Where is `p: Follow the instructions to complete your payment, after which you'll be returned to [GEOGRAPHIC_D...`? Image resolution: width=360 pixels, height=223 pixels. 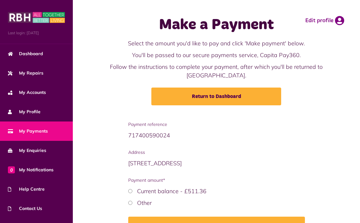 p: Follow the instructions to complete your payment, after which you'll be returned to [GEOGRAPHIC_D... is located at coordinates (216, 71).